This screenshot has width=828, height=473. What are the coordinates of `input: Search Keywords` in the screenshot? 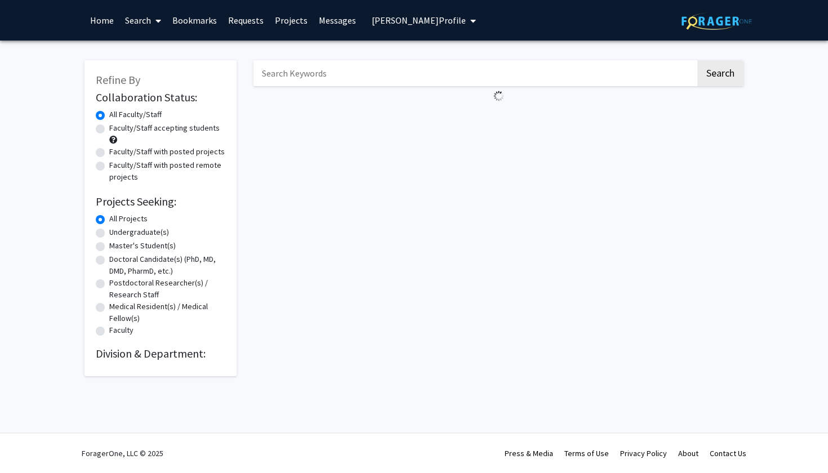 It's located at (474, 73).